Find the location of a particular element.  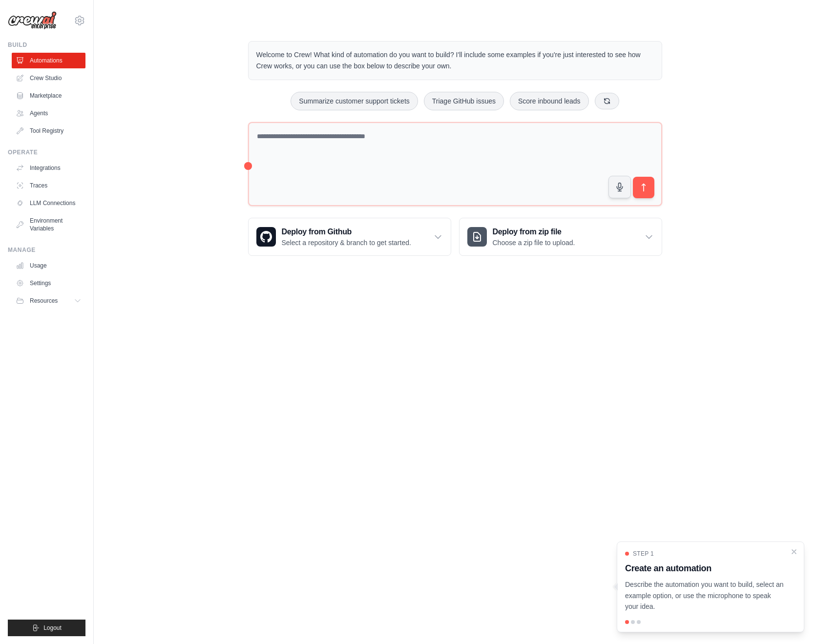

span: Logout is located at coordinates (52, 628).